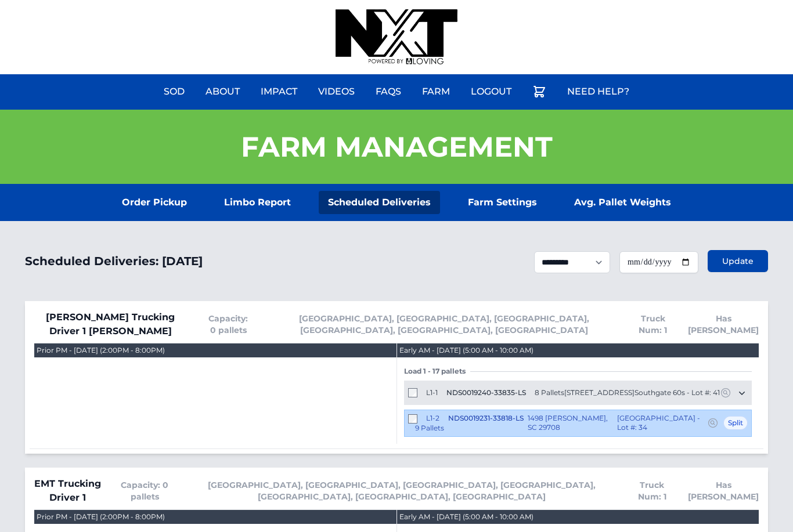 This screenshot has height=532, width=793. I want to click on span: NDS0019231-33818-LS, so click(486, 418).